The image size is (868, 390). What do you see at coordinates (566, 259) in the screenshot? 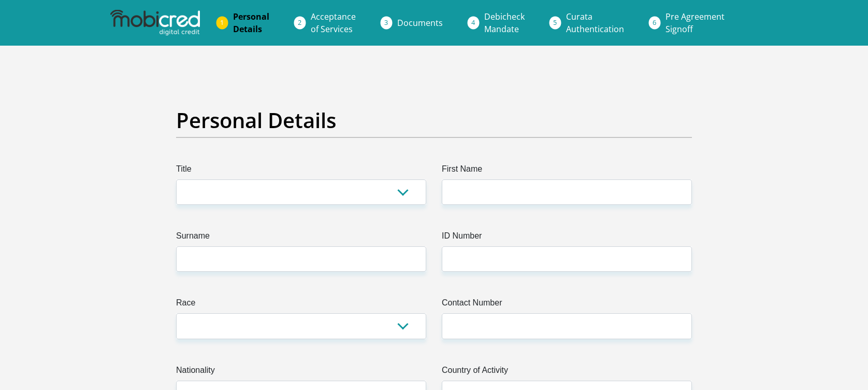
I see `input: ID Number` at bounding box center [566, 259].